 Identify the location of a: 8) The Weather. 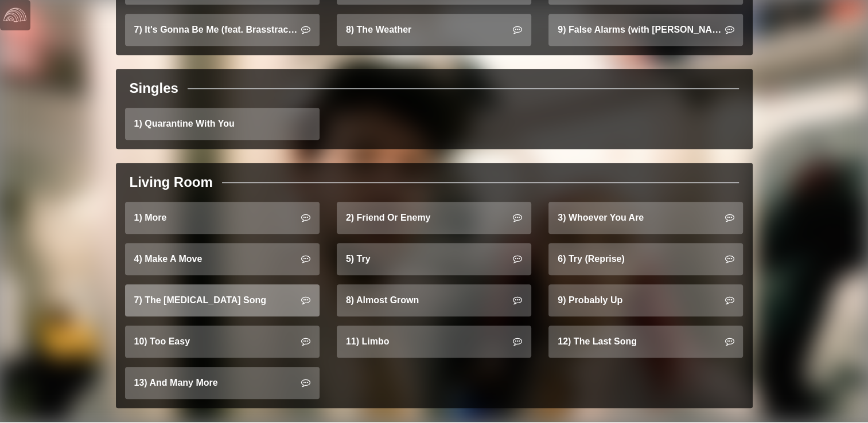
(434, 30).